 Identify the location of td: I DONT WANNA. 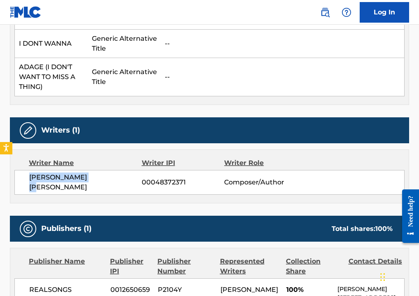
(51, 44).